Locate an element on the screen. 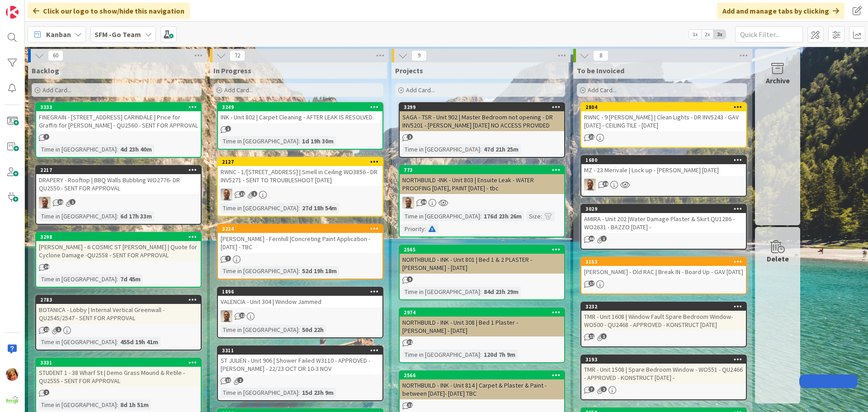  span: 38 is located at coordinates (606, 184).